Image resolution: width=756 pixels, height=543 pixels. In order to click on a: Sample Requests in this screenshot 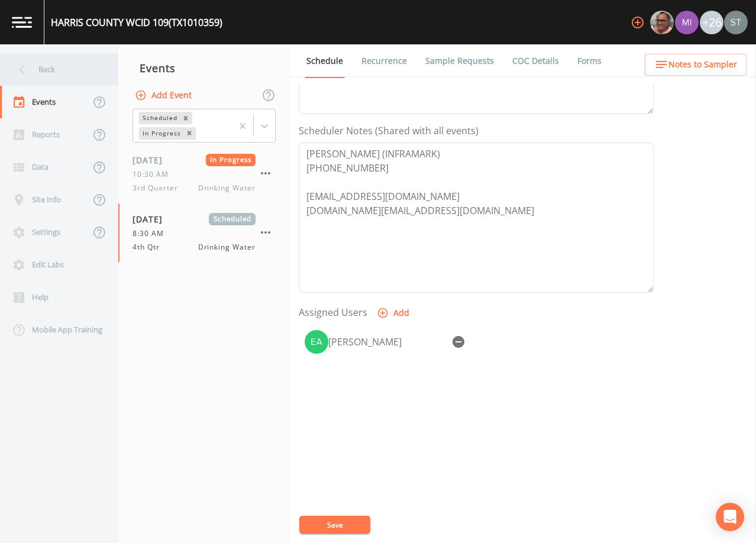, I will do `click(459, 61)`.